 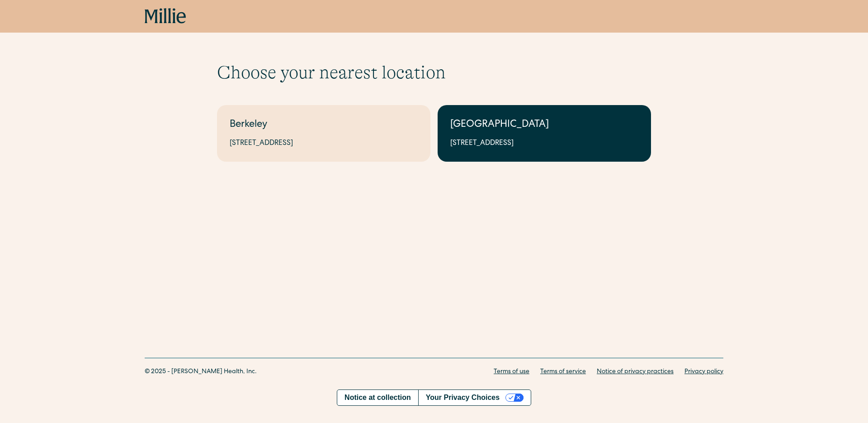 I want to click on button: Your Privacy Choices, so click(x=475, y=397).